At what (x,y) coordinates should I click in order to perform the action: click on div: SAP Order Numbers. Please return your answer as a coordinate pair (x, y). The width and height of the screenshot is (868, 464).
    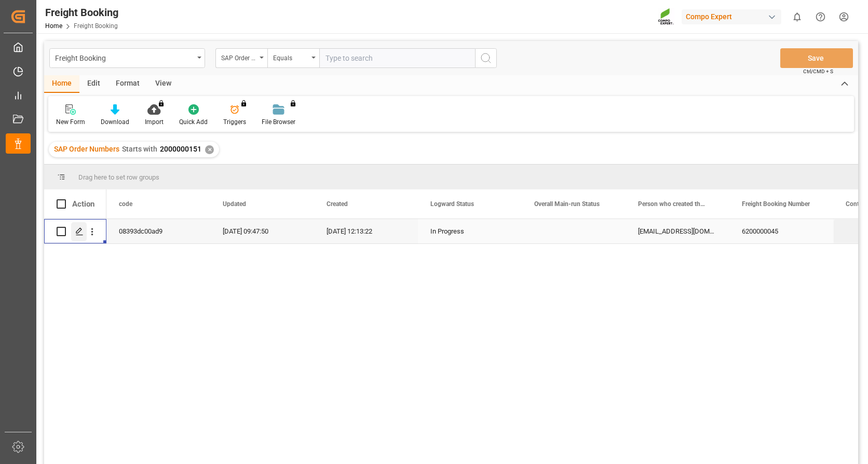
    Looking at the image, I should click on (239, 57).